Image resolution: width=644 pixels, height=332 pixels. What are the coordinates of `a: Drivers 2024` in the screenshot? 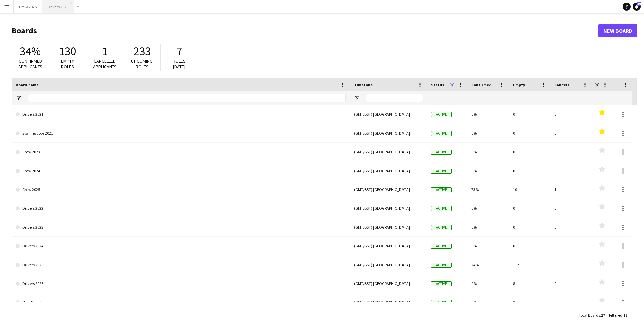 It's located at (181, 246).